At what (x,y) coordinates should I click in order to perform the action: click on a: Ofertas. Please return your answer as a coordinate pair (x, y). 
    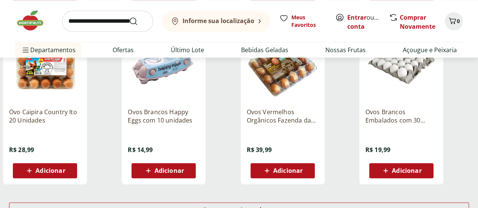
    Looking at the image, I should click on (123, 50).